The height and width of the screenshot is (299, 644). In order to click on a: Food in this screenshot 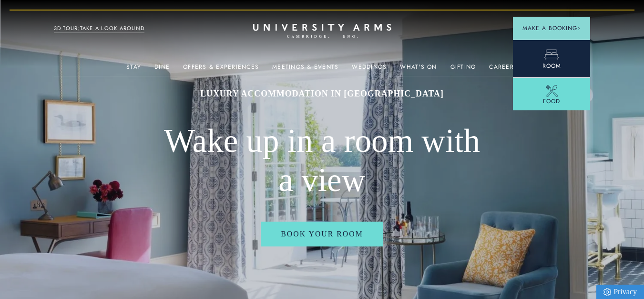, I will do `click(552, 95)`.